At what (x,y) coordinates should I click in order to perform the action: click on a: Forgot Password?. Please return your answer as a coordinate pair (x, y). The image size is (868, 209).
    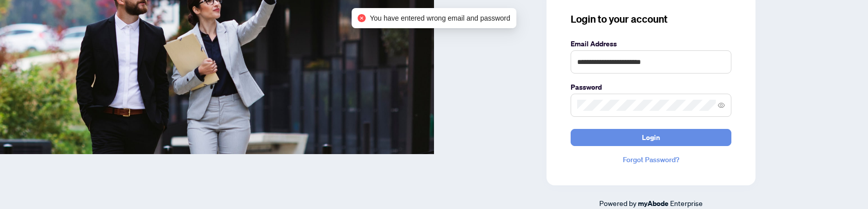
    Looking at the image, I should click on (651, 160).